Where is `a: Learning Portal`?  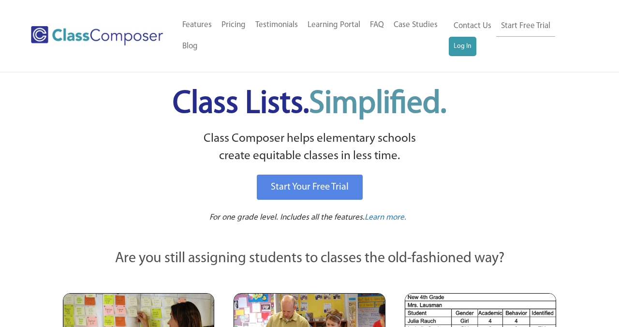
a: Learning Portal is located at coordinates (334, 25).